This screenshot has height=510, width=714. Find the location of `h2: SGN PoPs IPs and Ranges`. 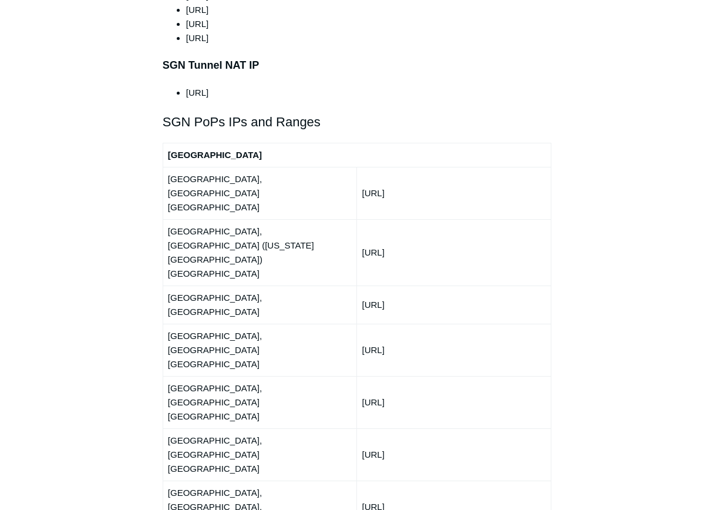

h2: SGN PoPs IPs and Ranges is located at coordinates (357, 122).